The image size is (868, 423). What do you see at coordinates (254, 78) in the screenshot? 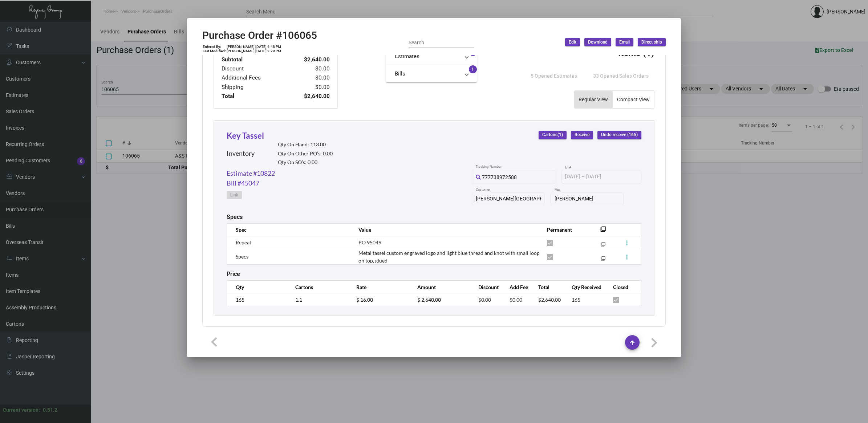
I see `td: Additional Fees` at bounding box center [254, 78].